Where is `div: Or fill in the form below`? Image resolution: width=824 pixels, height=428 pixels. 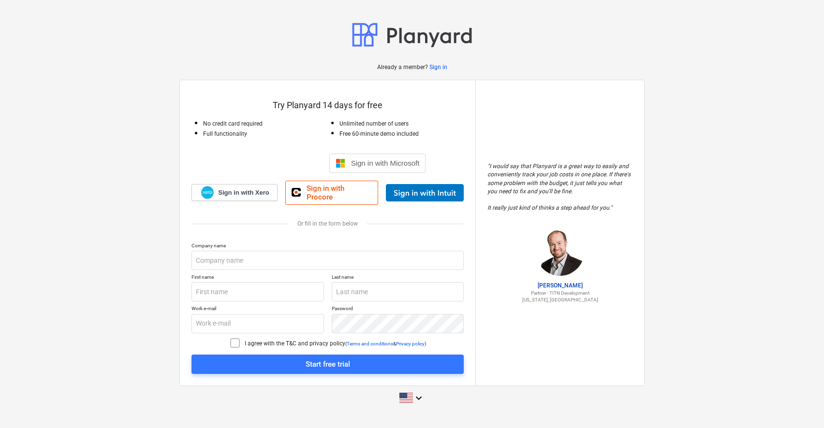 div: Or fill in the form below is located at coordinates (327, 224).